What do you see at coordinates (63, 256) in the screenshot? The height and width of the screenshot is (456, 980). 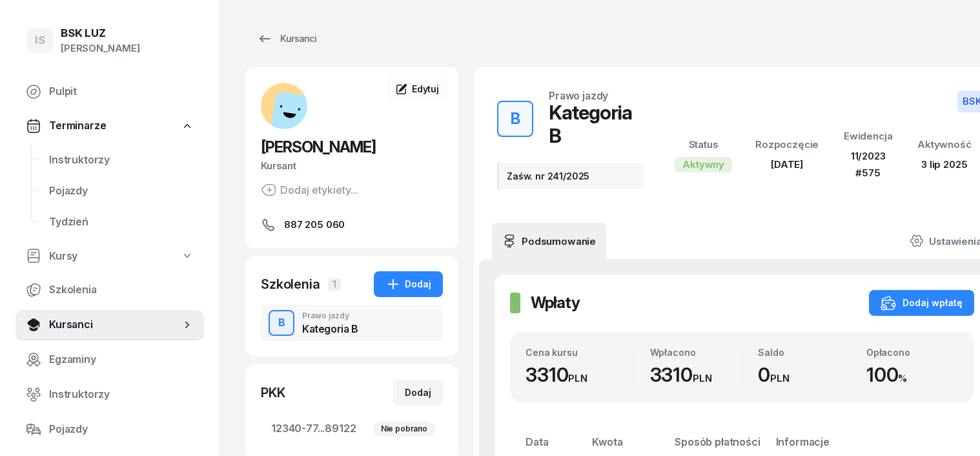 I see `span: Kursy` at bounding box center [63, 256].